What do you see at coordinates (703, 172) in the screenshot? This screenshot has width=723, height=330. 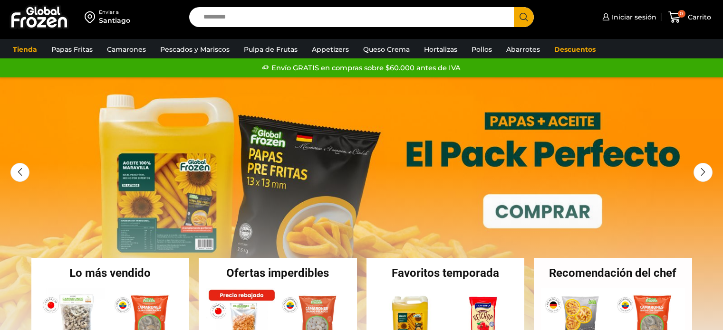 I see `div: Next slide` at bounding box center [703, 172].